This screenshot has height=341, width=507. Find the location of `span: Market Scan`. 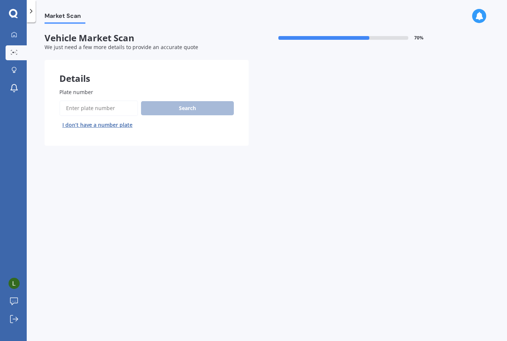

span: Market Scan is located at coordinates (65, 17).